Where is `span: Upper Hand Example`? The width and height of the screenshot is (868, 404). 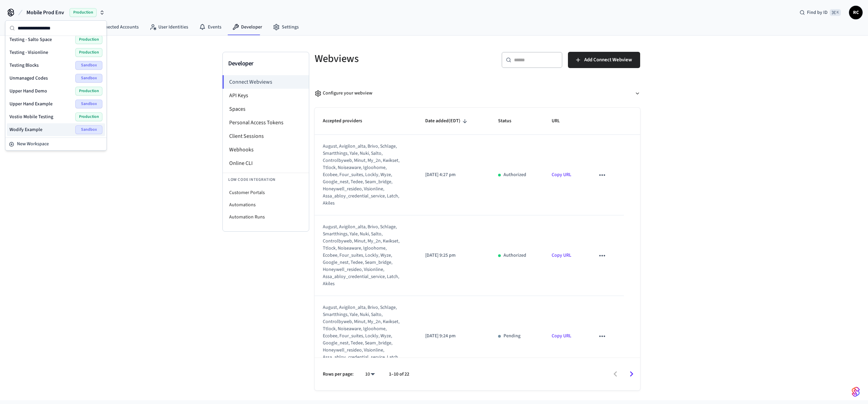
span: Upper Hand Example is located at coordinates (31, 104).